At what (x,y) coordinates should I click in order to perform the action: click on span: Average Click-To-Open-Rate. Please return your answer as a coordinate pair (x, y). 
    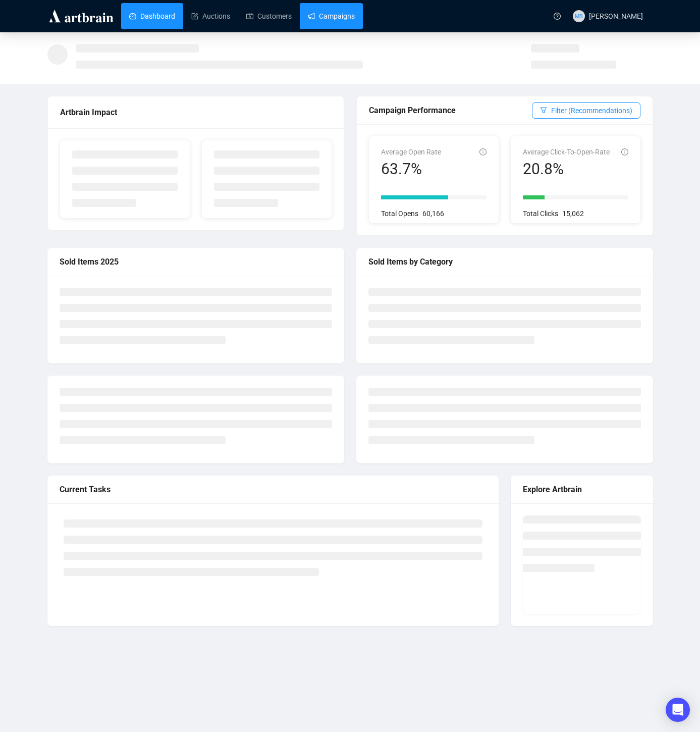
    Looking at the image, I should click on (566, 152).